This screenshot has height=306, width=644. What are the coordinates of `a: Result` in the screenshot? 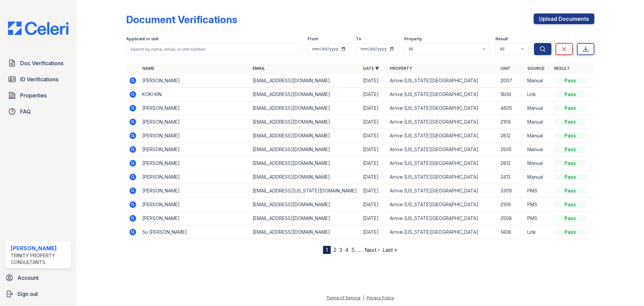 It's located at (562, 68).